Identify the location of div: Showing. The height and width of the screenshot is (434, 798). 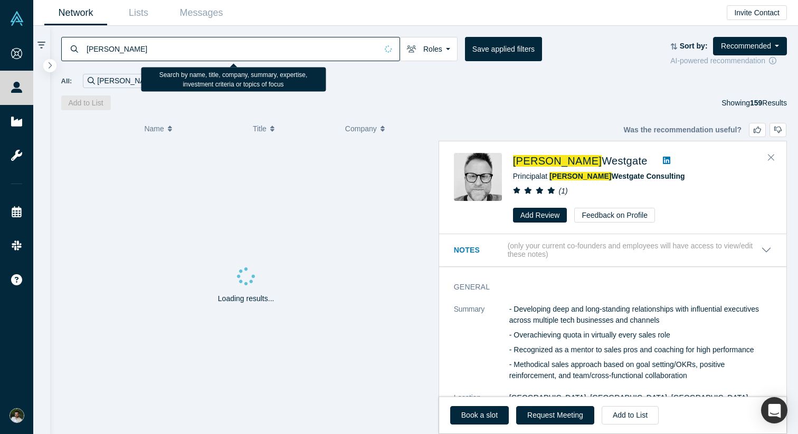
(754, 103).